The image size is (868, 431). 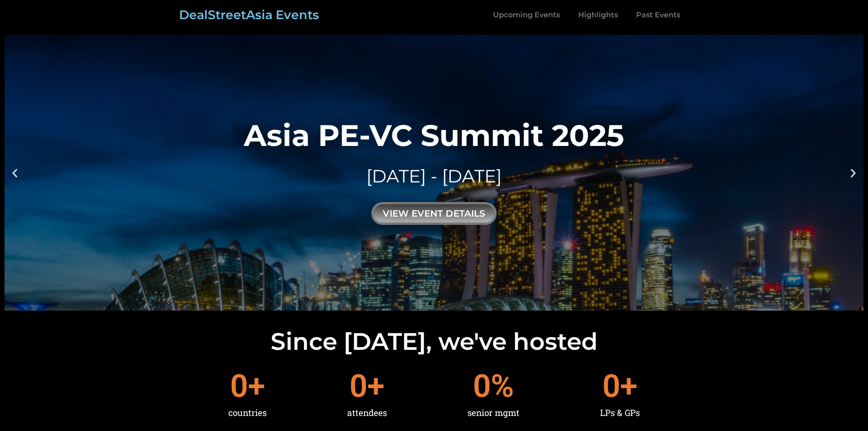 I want to click on span: Go to slide 1, so click(x=430, y=303).